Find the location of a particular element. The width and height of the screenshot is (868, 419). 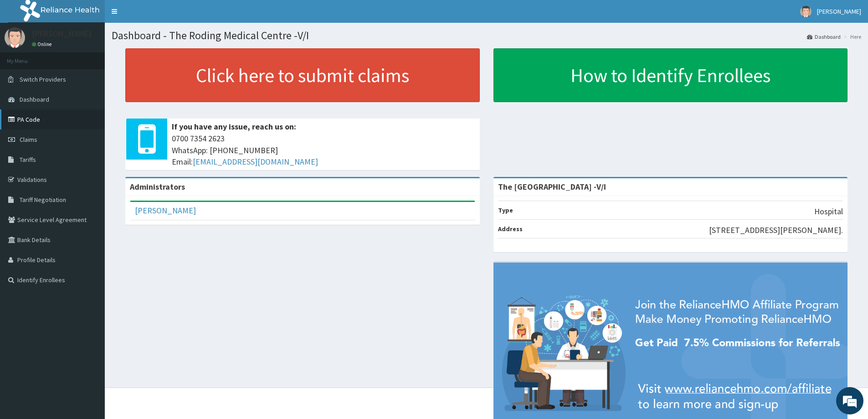

h1: Dashboard - The Roding Medical Centre -V/I is located at coordinates (486, 36).